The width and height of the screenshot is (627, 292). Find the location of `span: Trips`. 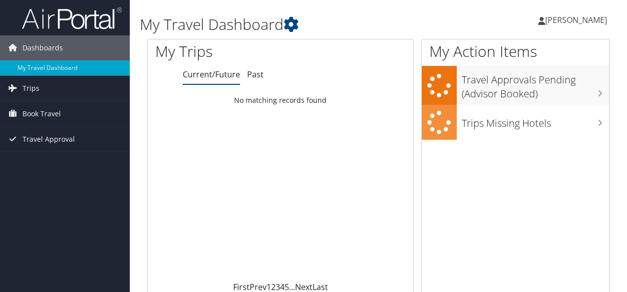

span: Trips is located at coordinates (31, 88).